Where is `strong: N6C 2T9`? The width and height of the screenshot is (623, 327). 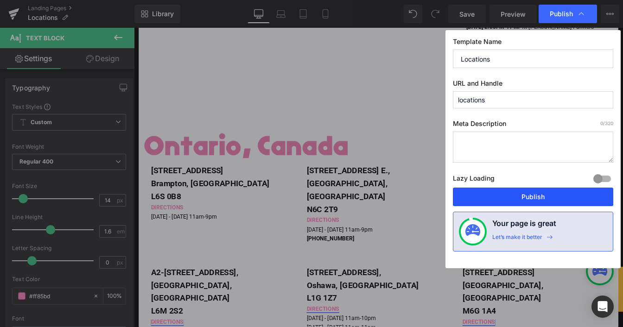 strong: N6C 2T9 is located at coordinates (216, 208).